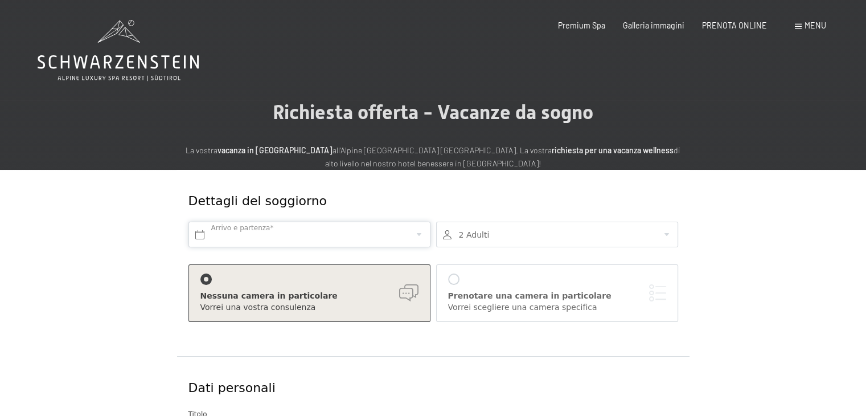  Describe the element at coordinates (309, 296) in the screenshot. I see `div: Nessuna camera in particolare` at that location.